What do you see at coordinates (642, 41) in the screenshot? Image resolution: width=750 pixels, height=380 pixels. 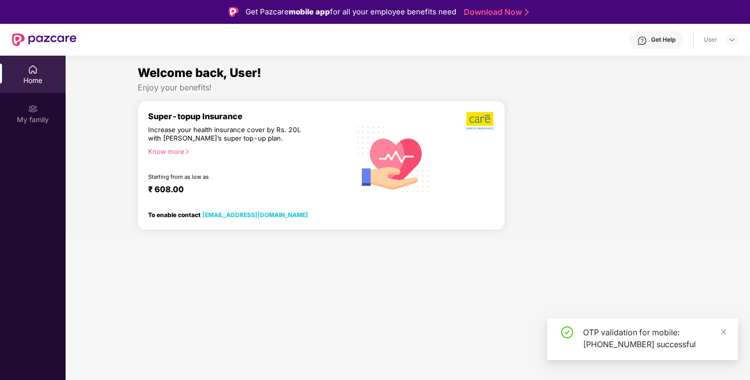 I see `img: svg+xml;base64,PHN2ZyBpZD0iSGVscC0zMngzMiIgeG1sbnM9Imh0dHA6Ly93d3cudzMub3JnLzIwMDAvc3ZnIiB3aWR0aD...` at bounding box center [642, 41].